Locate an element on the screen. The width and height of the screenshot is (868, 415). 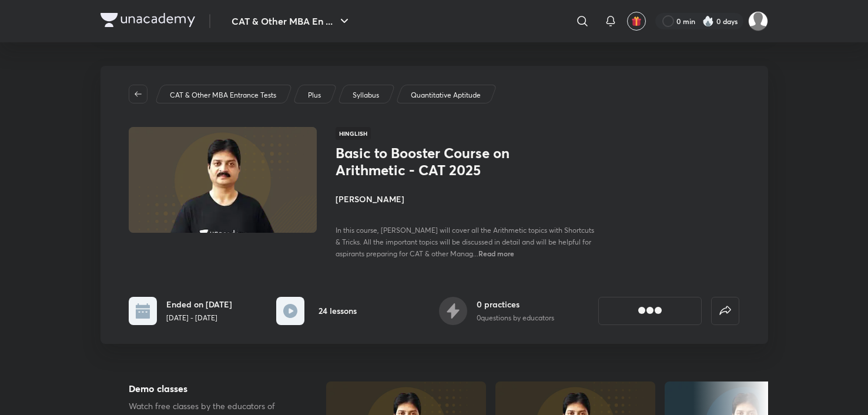
img: Company Logo is located at coordinates (148, 20).